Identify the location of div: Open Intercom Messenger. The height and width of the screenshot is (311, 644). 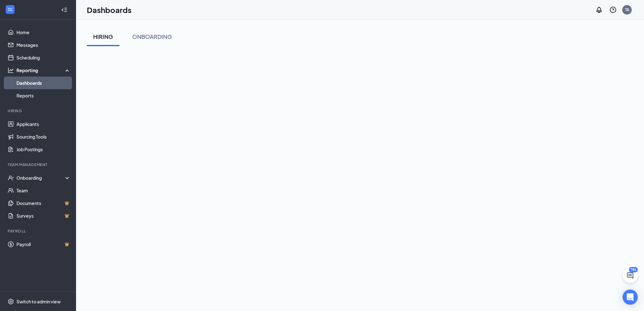
(630, 297).